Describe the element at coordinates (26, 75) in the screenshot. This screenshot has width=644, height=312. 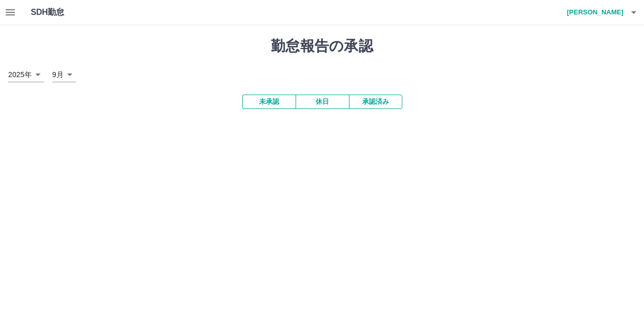
I see `div: 2025年` at that location.